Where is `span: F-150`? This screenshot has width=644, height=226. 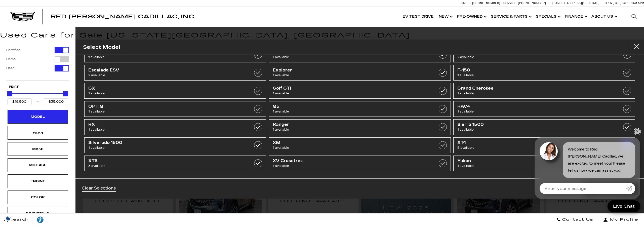
span: F-150 is located at coordinates (531, 70).